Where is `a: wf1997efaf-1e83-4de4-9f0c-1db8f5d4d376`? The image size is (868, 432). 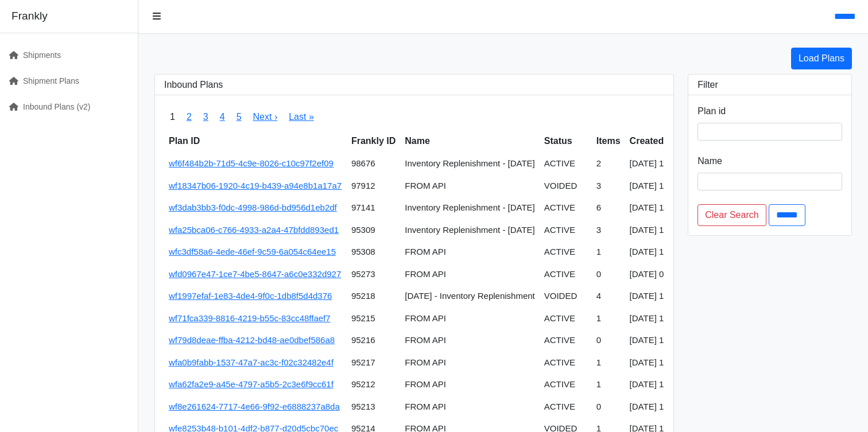
a: wf1997efaf-1e83-4de4-9f0c-1db8f5d4d376 is located at coordinates (250, 296).